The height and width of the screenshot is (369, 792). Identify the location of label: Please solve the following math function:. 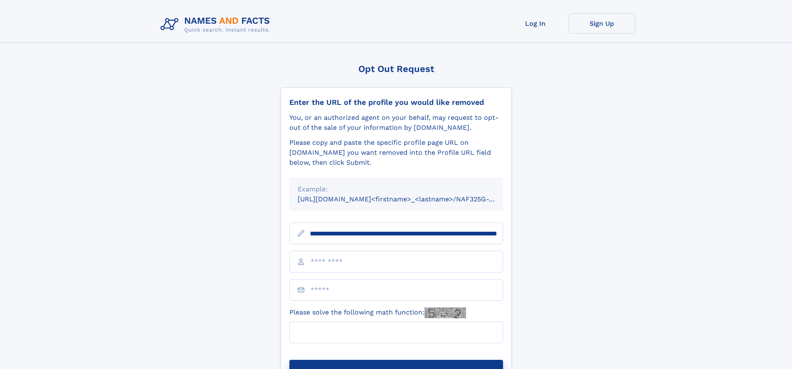
(377, 313).